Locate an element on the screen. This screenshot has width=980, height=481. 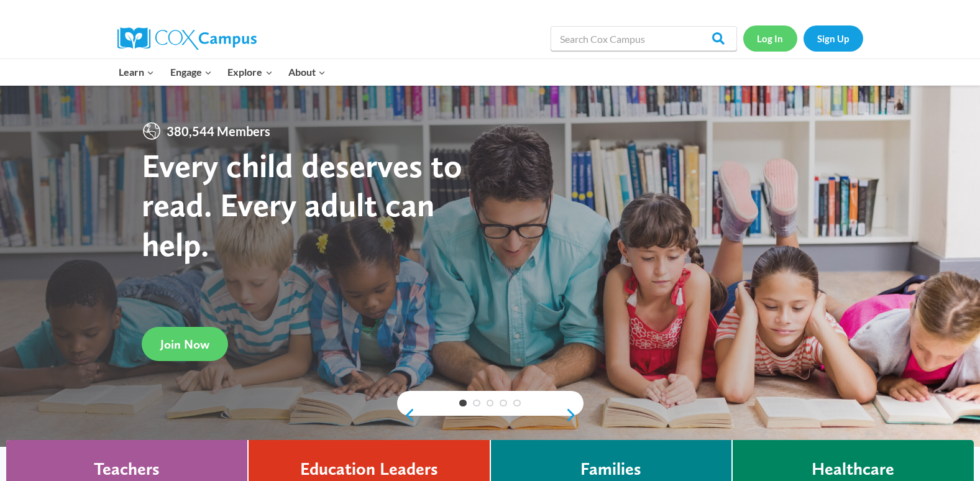
button: Child menu of About is located at coordinates (307, 72).